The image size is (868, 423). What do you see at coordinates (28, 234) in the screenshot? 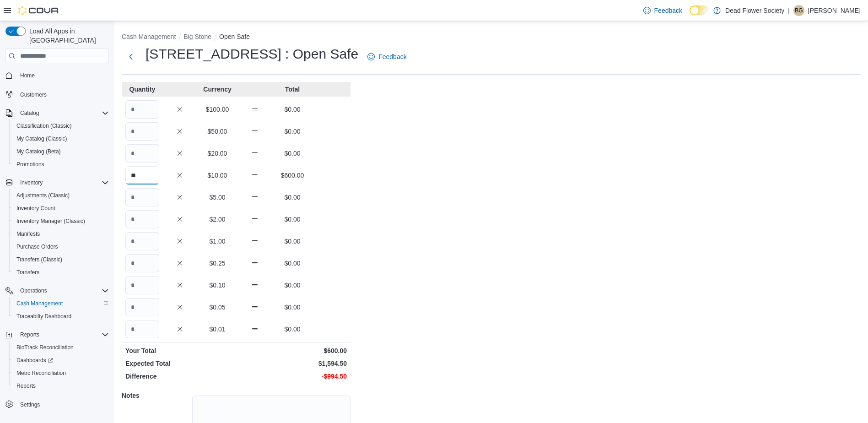
I see `a: Manifests` at bounding box center [28, 234].